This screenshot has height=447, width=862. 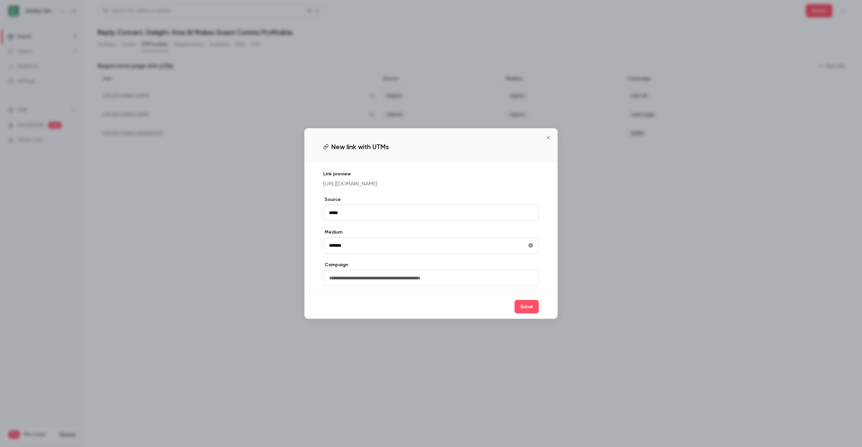 I want to click on span: New link with UTMs, so click(x=360, y=147).